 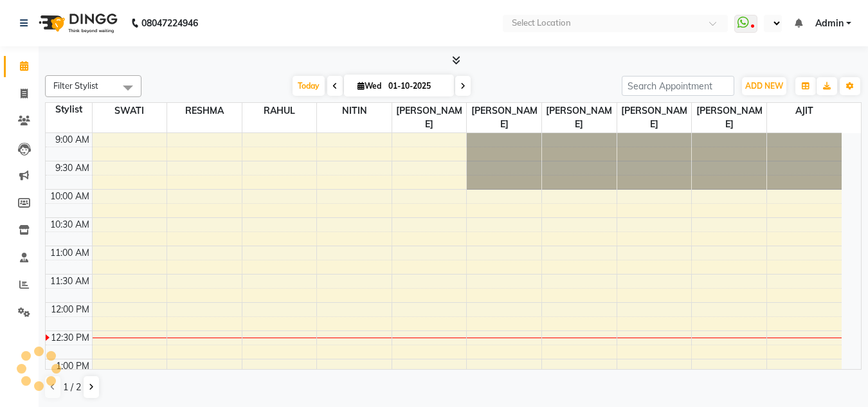 I want to click on div: 11:30 AM, so click(x=69, y=281).